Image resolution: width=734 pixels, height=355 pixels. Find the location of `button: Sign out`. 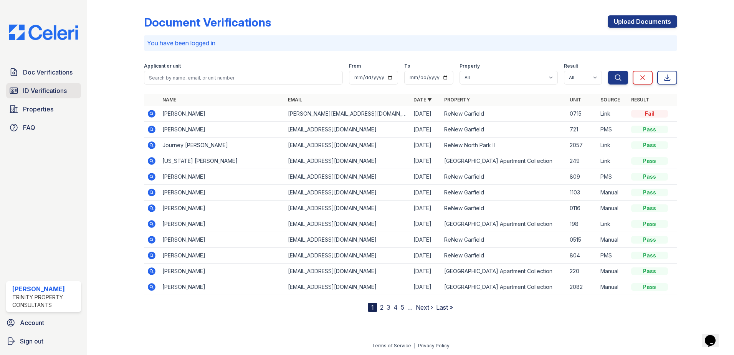

button: Sign out is located at coordinates (43, 341).